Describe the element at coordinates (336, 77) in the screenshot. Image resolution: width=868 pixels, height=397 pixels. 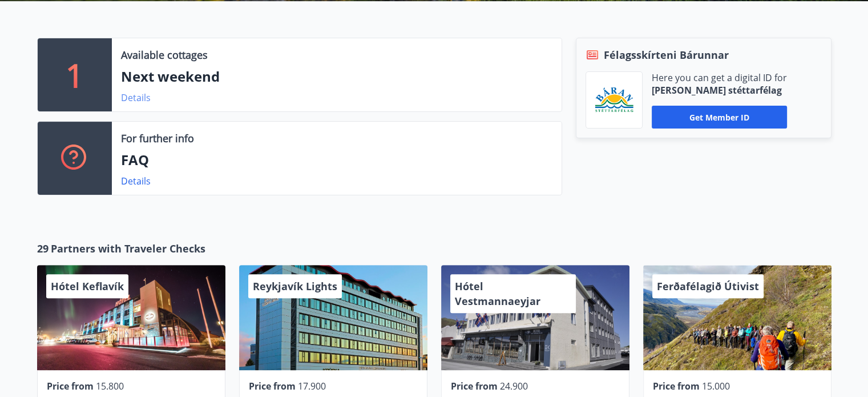
I see `p: Next weekend` at that location.